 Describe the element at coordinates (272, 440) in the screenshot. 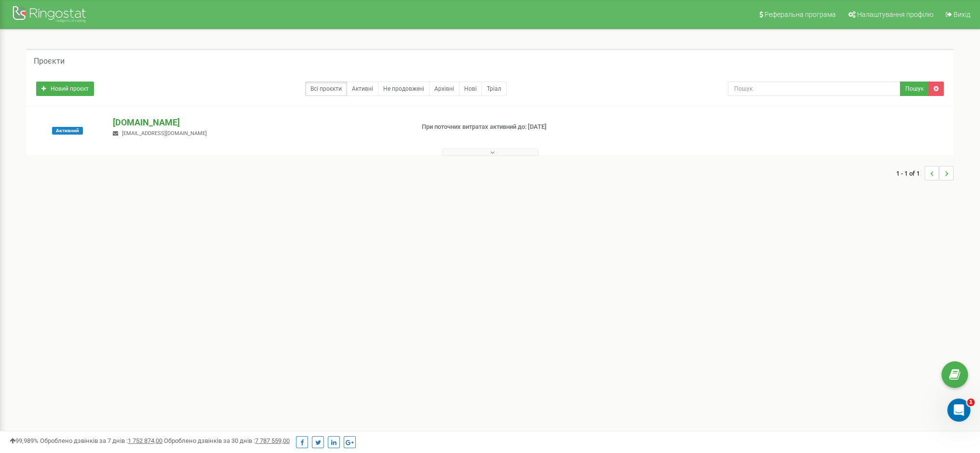

I see `u: 7 787 559,00` at that location.